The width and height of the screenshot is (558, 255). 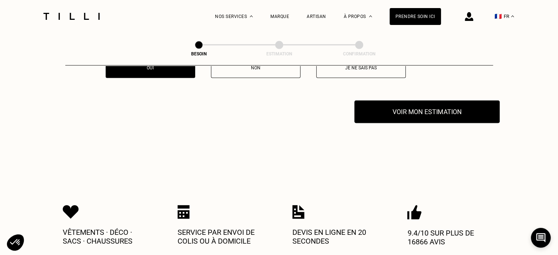 What do you see at coordinates (361, 68) in the screenshot?
I see `p: Je ne sais pas` at bounding box center [361, 68].